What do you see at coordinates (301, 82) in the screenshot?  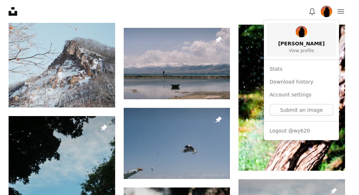 I see `a: Download history` at bounding box center [301, 82].